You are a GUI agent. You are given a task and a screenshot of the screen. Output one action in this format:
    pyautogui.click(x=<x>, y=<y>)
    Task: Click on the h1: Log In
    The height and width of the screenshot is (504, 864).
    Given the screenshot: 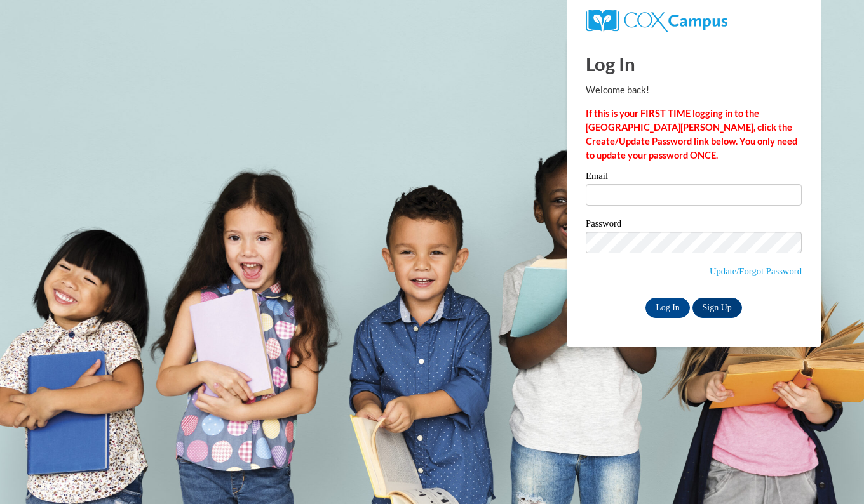 What is the action you would take?
    pyautogui.click(x=694, y=64)
    